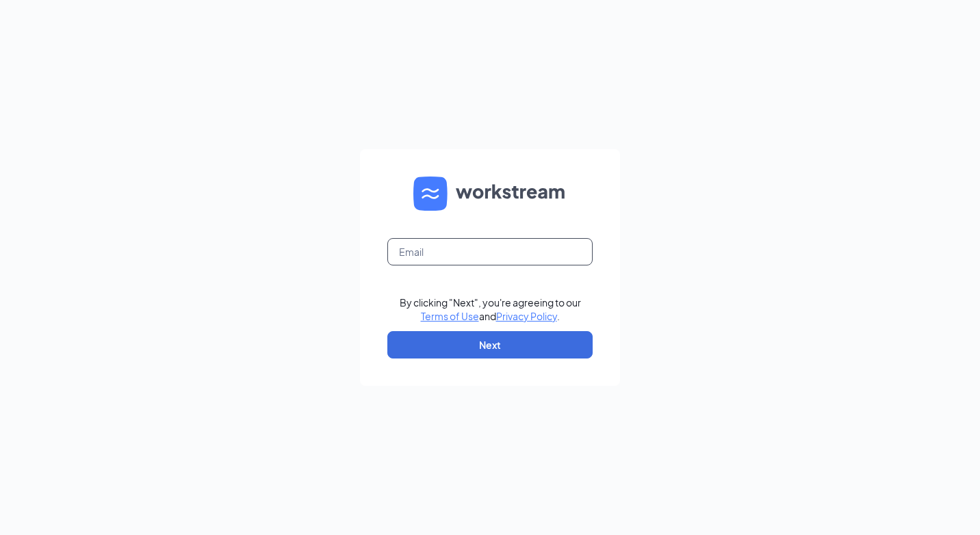  I want to click on a: Privacy Policy, so click(526, 316).